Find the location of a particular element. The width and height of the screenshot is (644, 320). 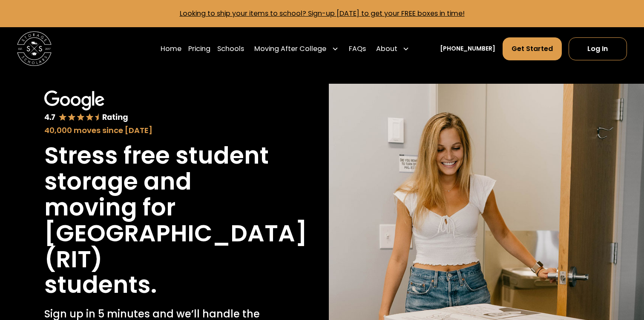

a: Get Started is located at coordinates (531, 49).